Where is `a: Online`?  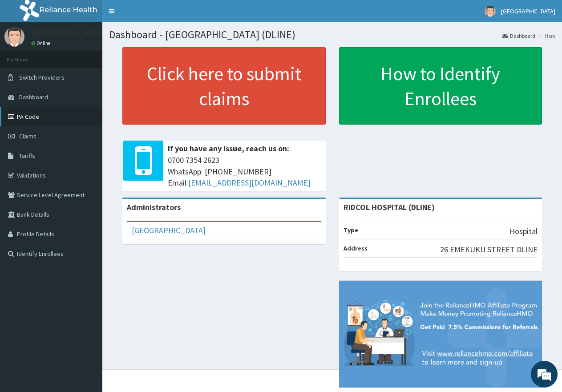 a: Online is located at coordinates (42, 43).